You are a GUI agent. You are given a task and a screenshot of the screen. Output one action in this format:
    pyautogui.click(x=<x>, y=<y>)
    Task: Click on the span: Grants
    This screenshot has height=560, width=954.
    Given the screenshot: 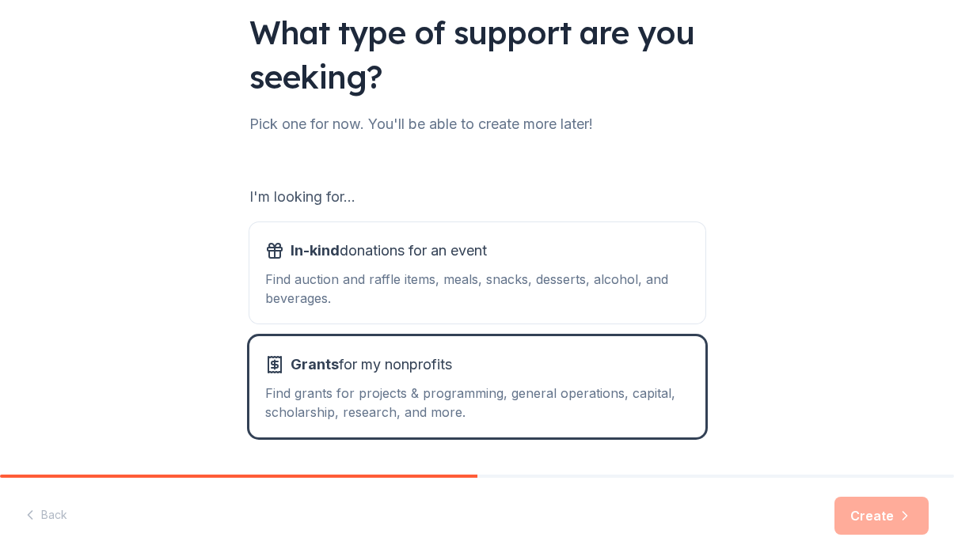 What is the action you would take?
    pyautogui.click(x=314, y=364)
    